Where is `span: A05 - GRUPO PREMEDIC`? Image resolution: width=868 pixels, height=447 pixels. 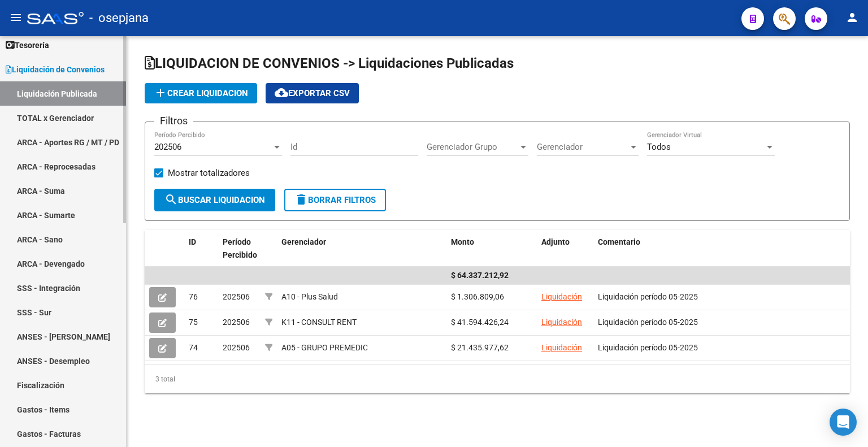
span: A05 - GRUPO PREMEDIC is located at coordinates (325, 347).